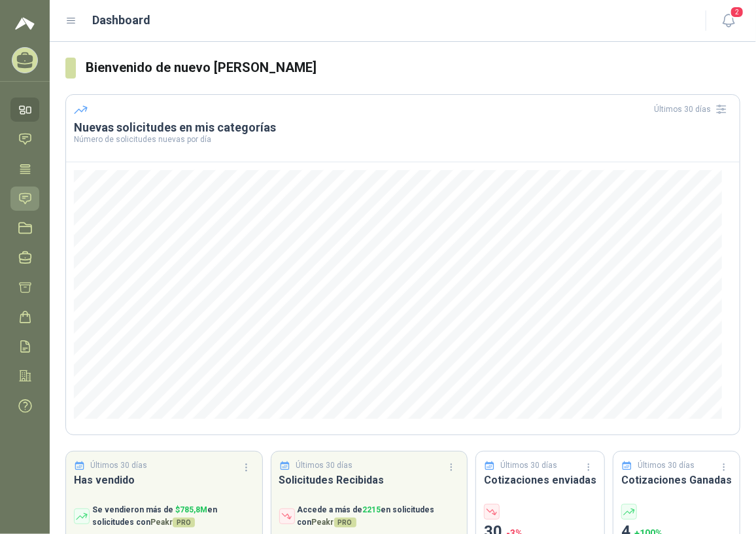 The width and height of the screenshot is (756, 534). I want to click on p: Se vendieron más de en solicitudes con, so click(174, 517).